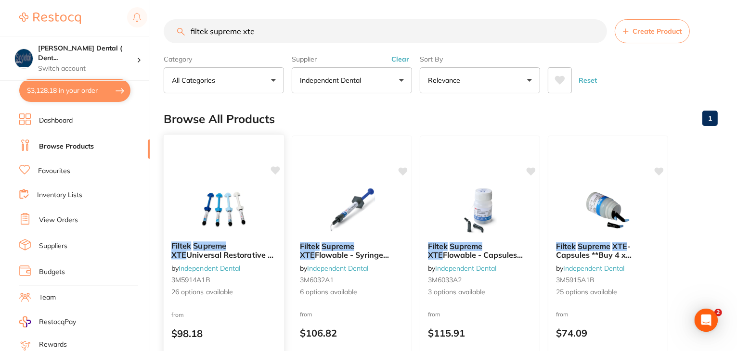 The width and height of the screenshot is (737, 351). I want to click on span: 3M6033A2, so click(445, 280).